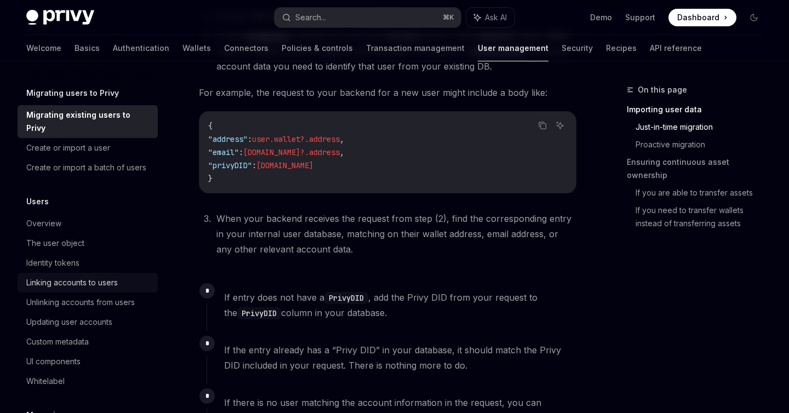 This screenshot has width=789, height=413. Describe the element at coordinates (45, 381) in the screenshot. I see `div: Whitelabel` at that location.